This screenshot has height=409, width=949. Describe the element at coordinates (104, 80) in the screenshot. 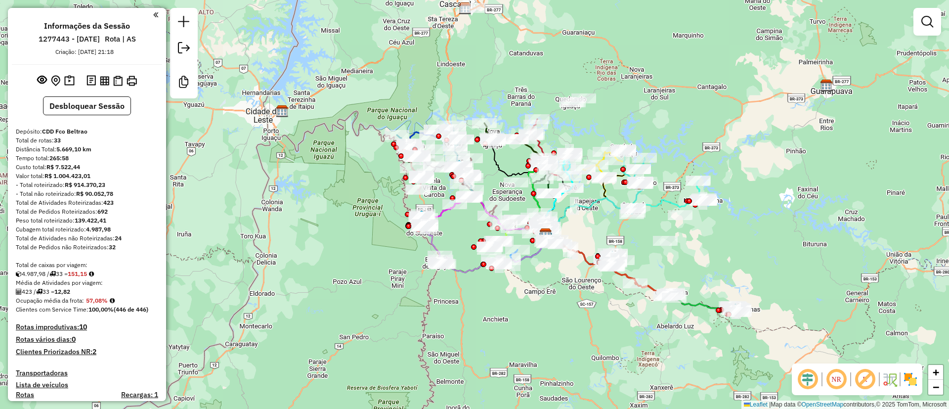

I see `button: Visualizar relatório de Roteirização` at that location.